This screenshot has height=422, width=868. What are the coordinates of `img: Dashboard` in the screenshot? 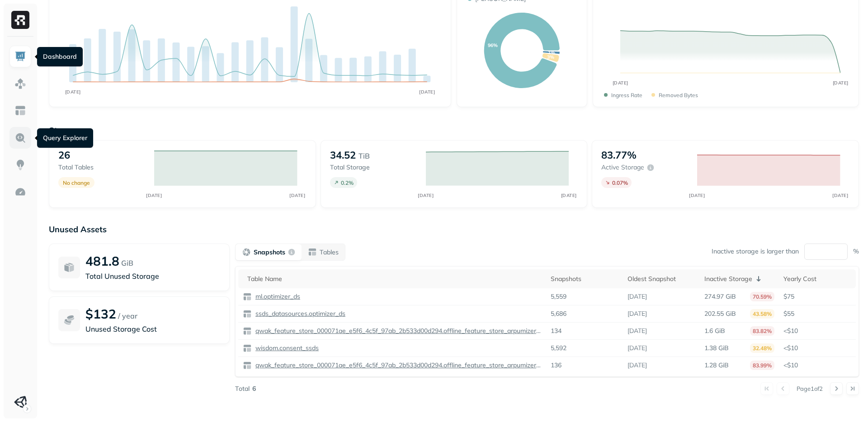 It's located at (20, 57).